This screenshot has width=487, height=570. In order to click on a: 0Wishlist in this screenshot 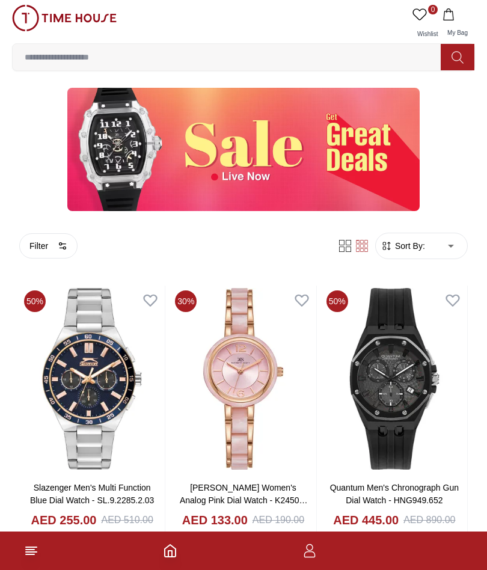, I will do `click(425, 24)`.